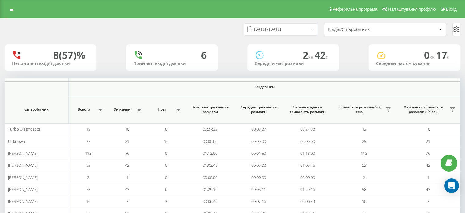  Describe the element at coordinates (50, 63) in the screenshot. I see `div: Неприйняті вхідні дзвінки` at that location.